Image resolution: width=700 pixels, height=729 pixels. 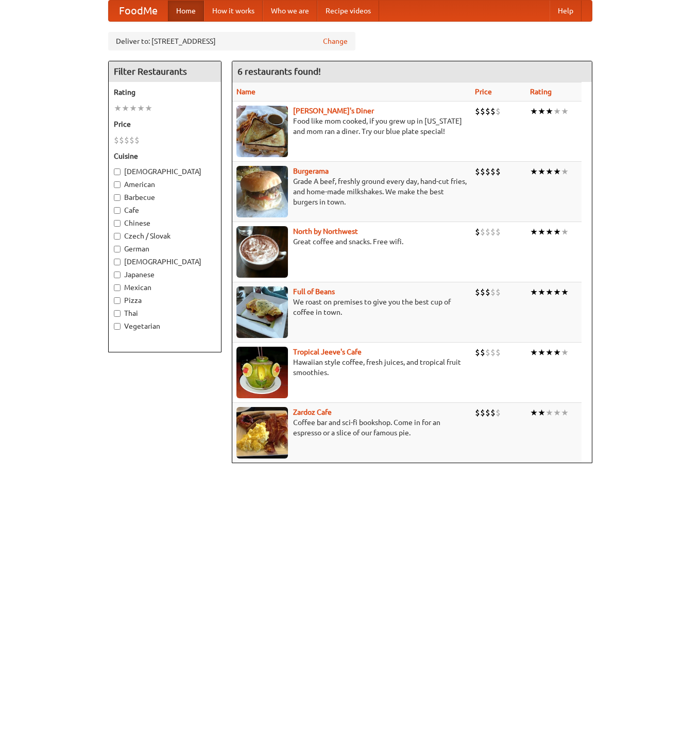 I want to click on input: American, so click(x=117, y=185).